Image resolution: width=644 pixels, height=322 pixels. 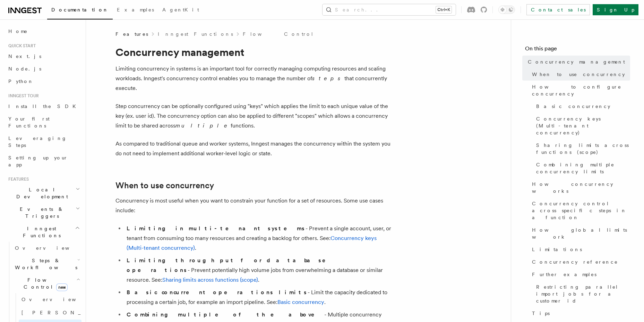 What do you see at coordinates (580, 210) in the screenshot?
I see `a: Concurrency control across specific steps in a function` at bounding box center [580, 210].